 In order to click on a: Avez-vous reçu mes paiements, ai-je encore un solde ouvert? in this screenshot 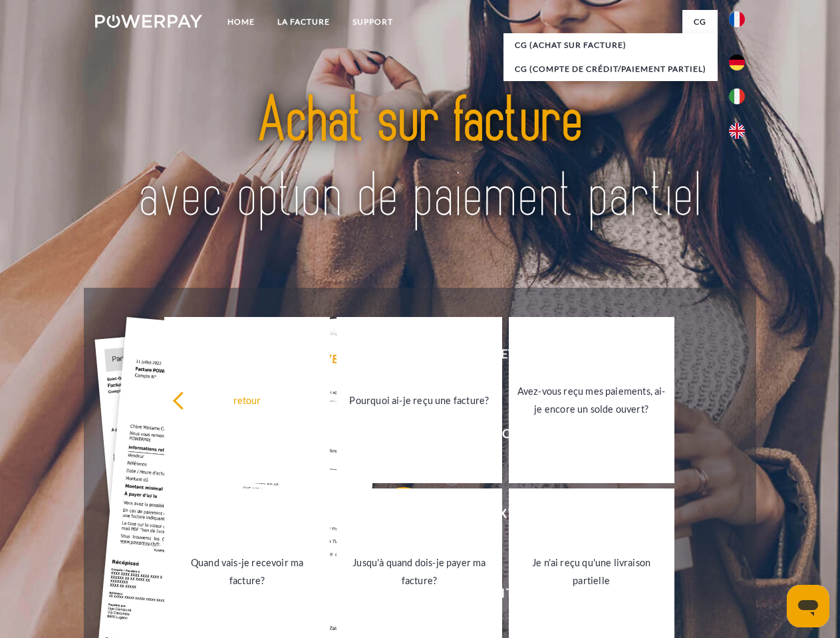, I will do `click(591, 400)`.